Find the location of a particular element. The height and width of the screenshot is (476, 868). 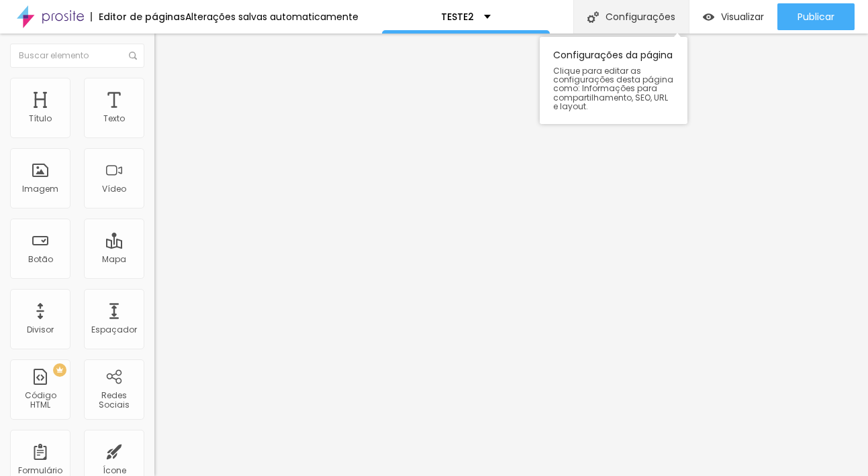

div: Formulário is located at coordinates (40, 471).